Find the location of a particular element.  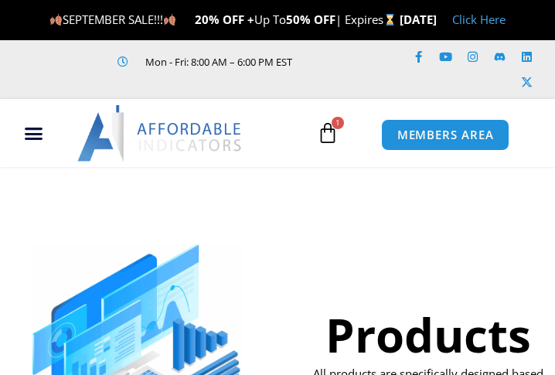

a: MEMBERS AREA is located at coordinates (445, 134).